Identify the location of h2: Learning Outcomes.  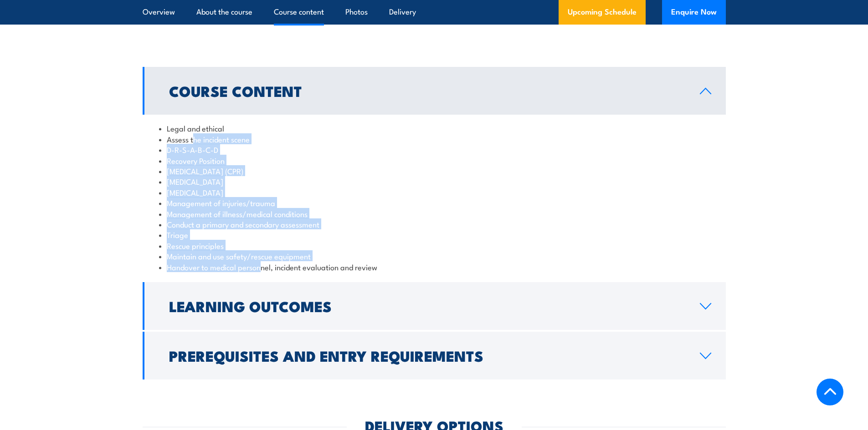
(427, 306).